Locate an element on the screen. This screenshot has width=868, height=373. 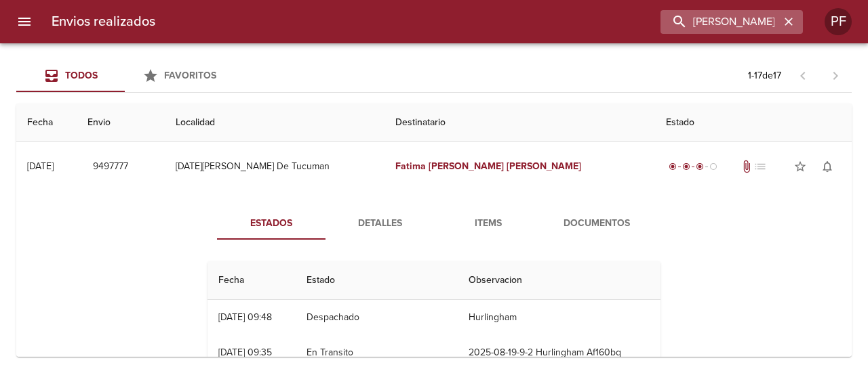
input: buscar is located at coordinates (720, 21).